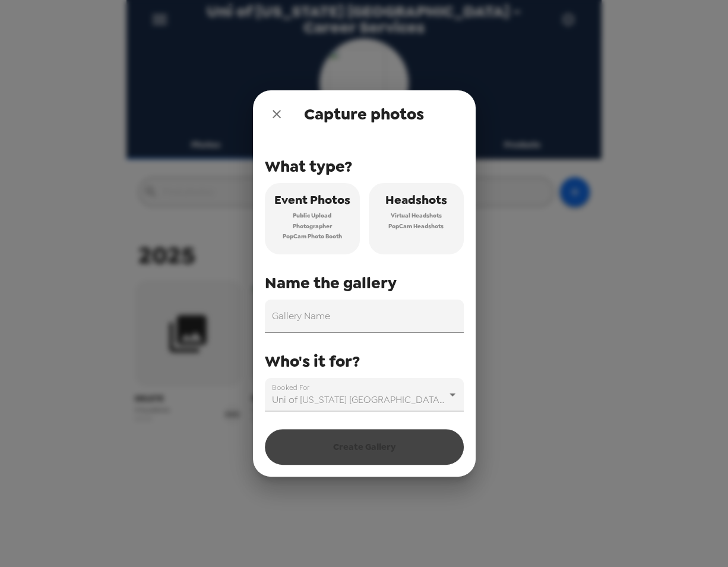  Describe the element at coordinates (364, 114) in the screenshot. I see `span: Capture photos` at that location.